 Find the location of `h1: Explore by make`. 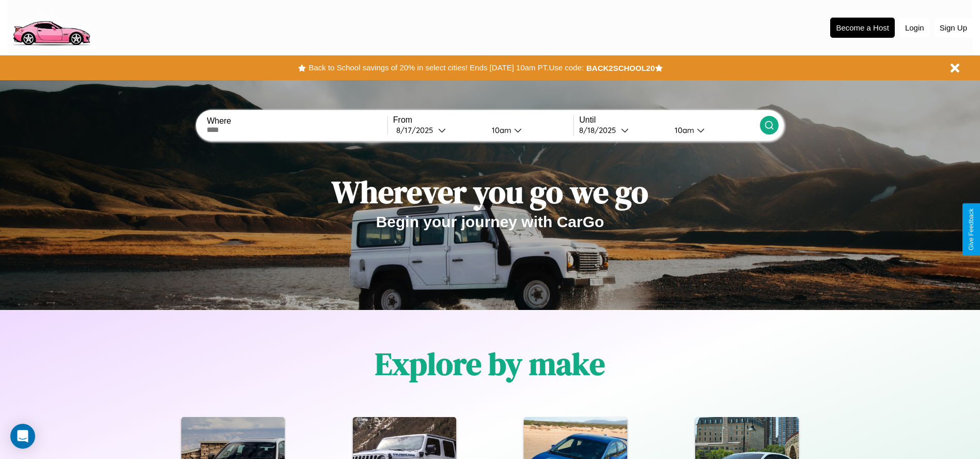

h1: Explore by make is located at coordinates (490, 364).